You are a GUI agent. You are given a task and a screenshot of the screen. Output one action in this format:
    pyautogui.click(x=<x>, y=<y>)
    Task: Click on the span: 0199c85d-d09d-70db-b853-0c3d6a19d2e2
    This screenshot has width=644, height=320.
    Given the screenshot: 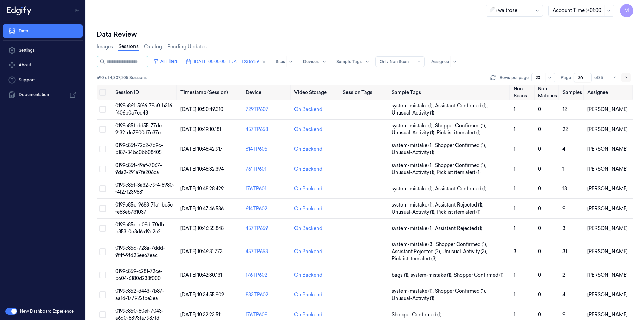 What is the action you would take?
    pyautogui.click(x=141, y=228)
    